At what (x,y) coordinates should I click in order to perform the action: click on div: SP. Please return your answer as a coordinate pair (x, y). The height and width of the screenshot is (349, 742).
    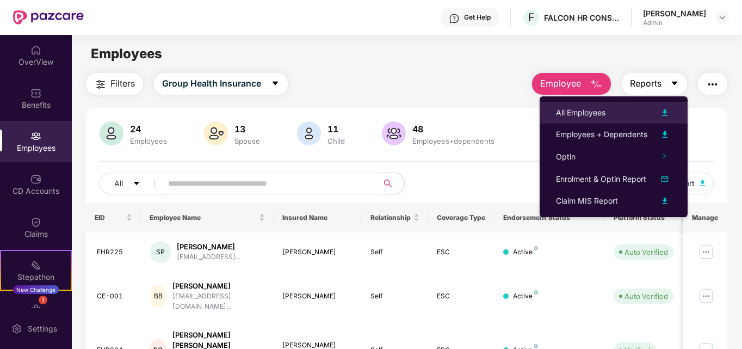
    Looking at the image, I should click on (160, 252).